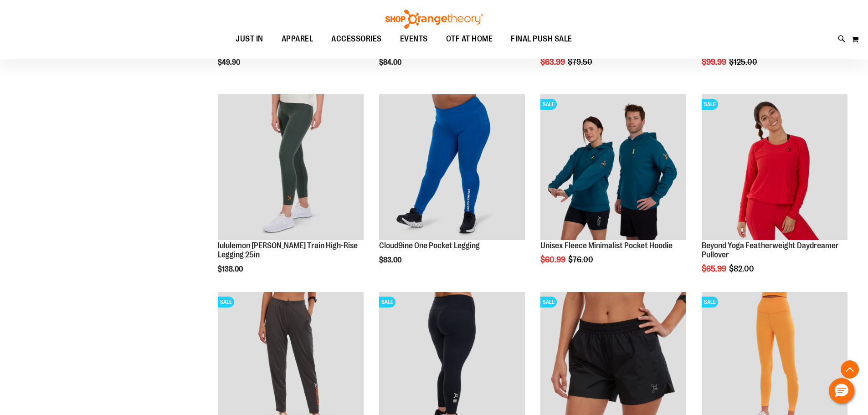 The width and height of the screenshot is (868, 415). What do you see at coordinates (250, 39) in the screenshot?
I see `a: JUST IN` at bounding box center [250, 39].